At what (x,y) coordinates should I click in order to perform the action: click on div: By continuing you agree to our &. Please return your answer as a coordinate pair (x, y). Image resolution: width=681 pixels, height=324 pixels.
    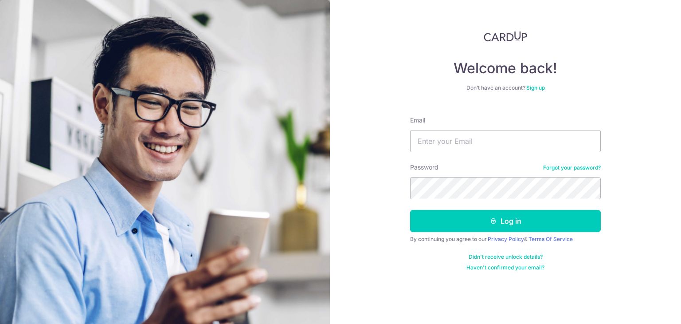
    Looking at the image, I should click on (506, 239).